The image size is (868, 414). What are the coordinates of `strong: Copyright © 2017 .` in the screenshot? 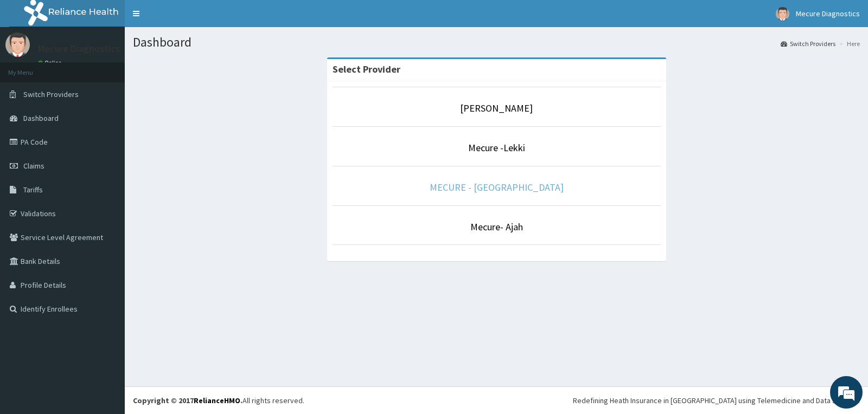 It's located at (188, 401).